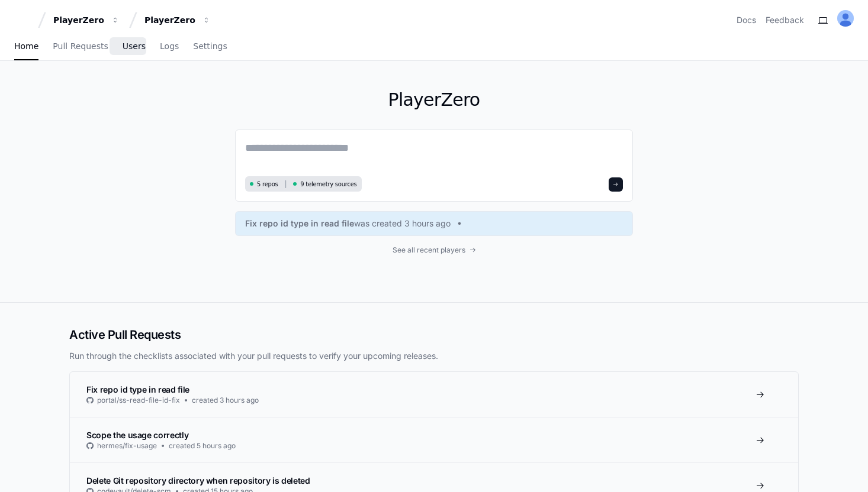 This screenshot has height=492, width=868. Describe the element at coordinates (209, 47) in the screenshot. I see `a: Settings` at that location.